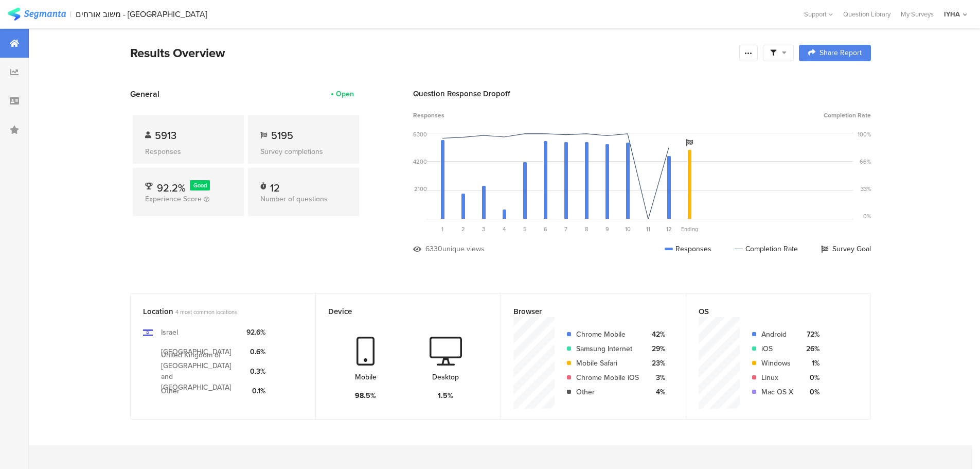  What do you see at coordinates (428, 115) in the screenshot?
I see `span: Responses` at bounding box center [428, 115].